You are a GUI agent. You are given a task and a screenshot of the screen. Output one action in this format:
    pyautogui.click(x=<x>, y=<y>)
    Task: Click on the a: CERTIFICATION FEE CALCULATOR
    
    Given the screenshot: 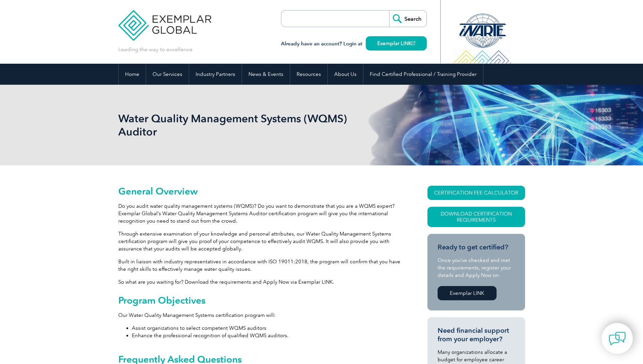 What is the action you would take?
    pyautogui.click(x=476, y=192)
    